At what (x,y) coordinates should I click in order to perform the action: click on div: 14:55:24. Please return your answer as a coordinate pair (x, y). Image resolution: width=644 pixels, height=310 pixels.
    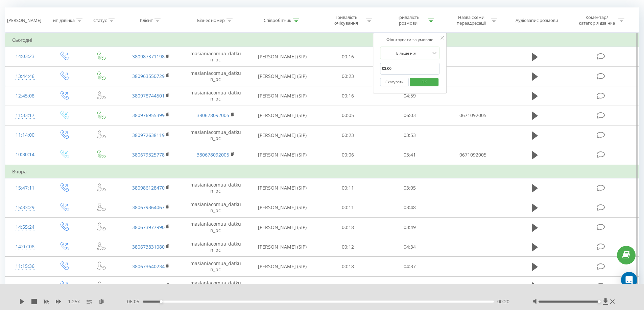
    Looking at the image, I should click on (25, 227).